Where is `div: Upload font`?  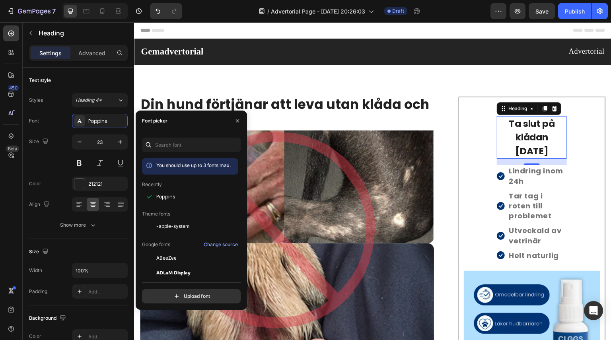
div: Upload font is located at coordinates (191, 297).